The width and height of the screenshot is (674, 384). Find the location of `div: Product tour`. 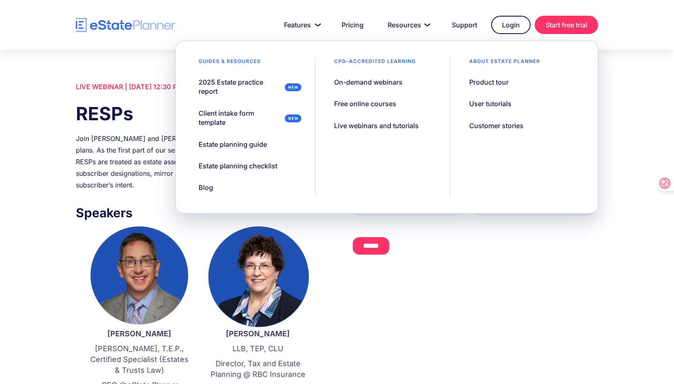

div: Product tour is located at coordinates (489, 82).